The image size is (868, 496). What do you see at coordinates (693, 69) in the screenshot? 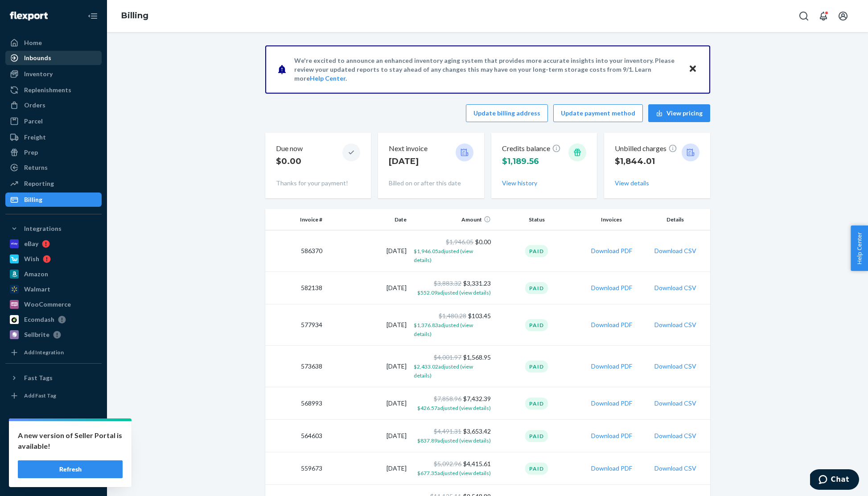
I see `button: Close` at bounding box center [693, 69].